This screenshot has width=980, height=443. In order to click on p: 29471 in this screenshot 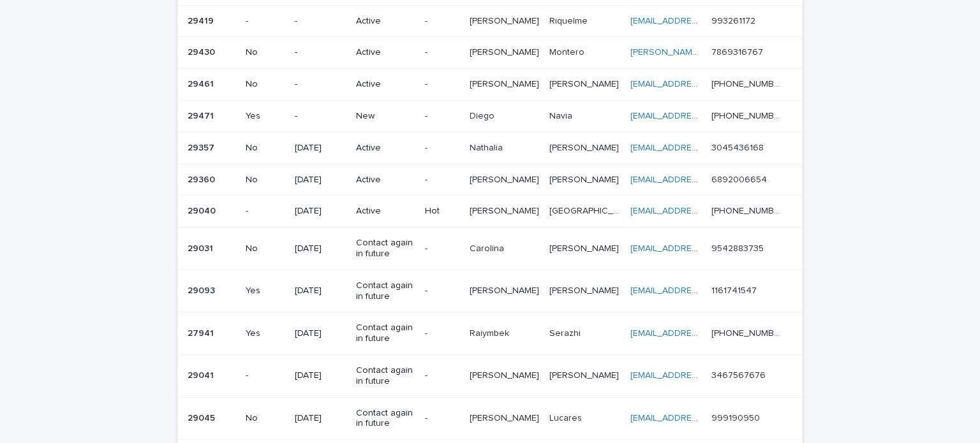, I will do `click(202, 115)`.